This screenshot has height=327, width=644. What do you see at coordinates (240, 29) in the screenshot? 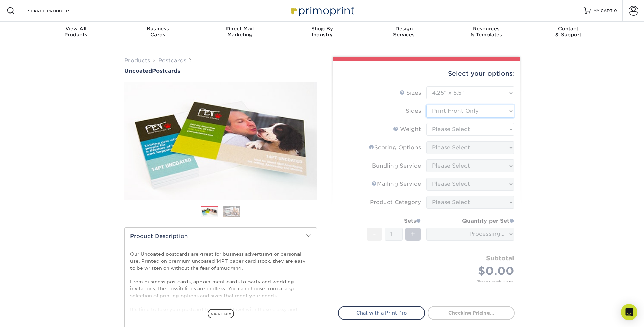
I see `span: Direct Mail` at bounding box center [240, 29].